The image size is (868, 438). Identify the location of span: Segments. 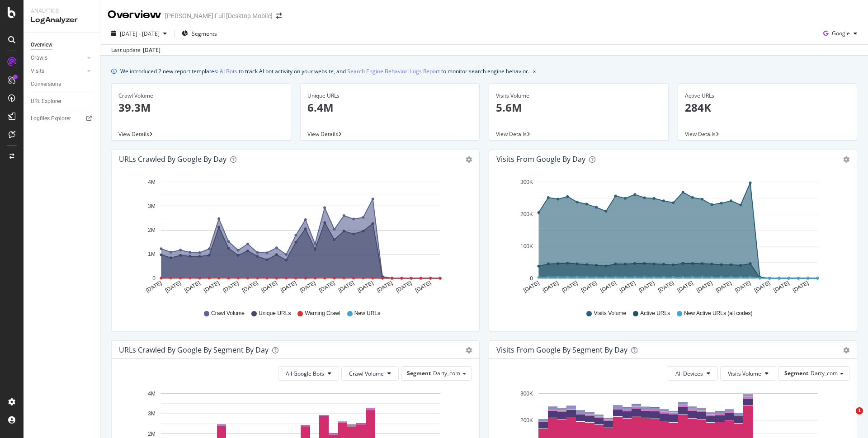
(204, 33).